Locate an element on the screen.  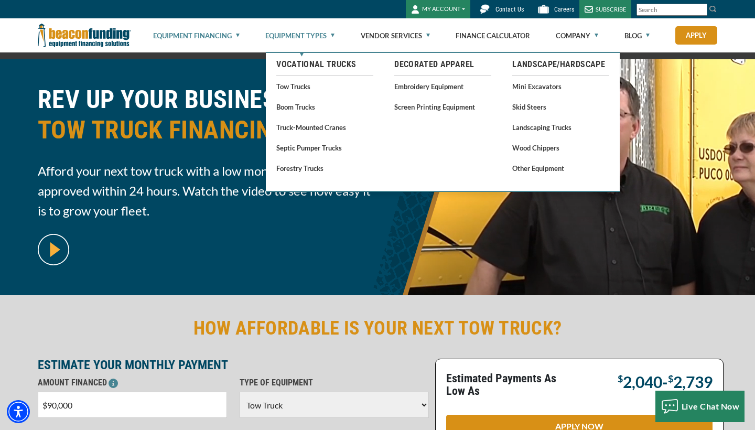
span: Afford your next tow truck with a low monthly payment. Get approved within 24 hours. Watch the vi... is located at coordinates (204, 191).